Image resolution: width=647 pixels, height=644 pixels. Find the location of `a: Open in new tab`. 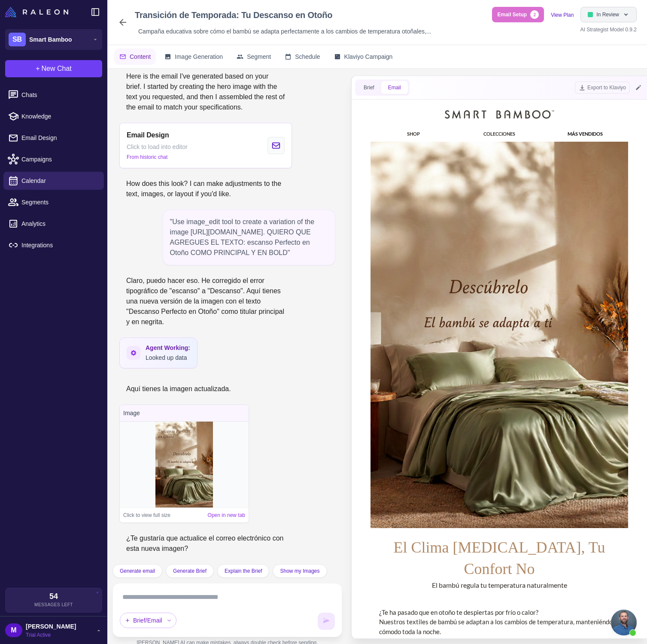

a: Open in new tab is located at coordinates (226, 515).